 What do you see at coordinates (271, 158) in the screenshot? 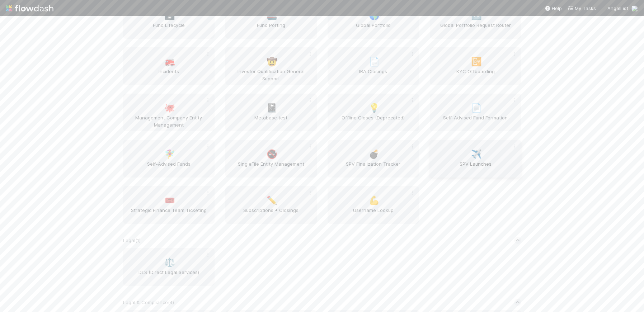
I see `a: 🚭SingleFile Entity Management` at bounding box center [271, 158].